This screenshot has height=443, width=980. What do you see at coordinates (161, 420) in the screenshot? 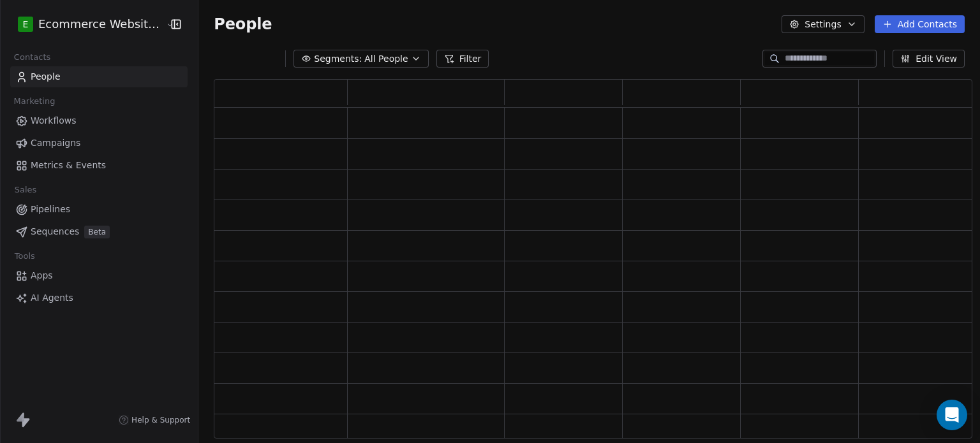
I see `span: Help & Support` at bounding box center [161, 420].